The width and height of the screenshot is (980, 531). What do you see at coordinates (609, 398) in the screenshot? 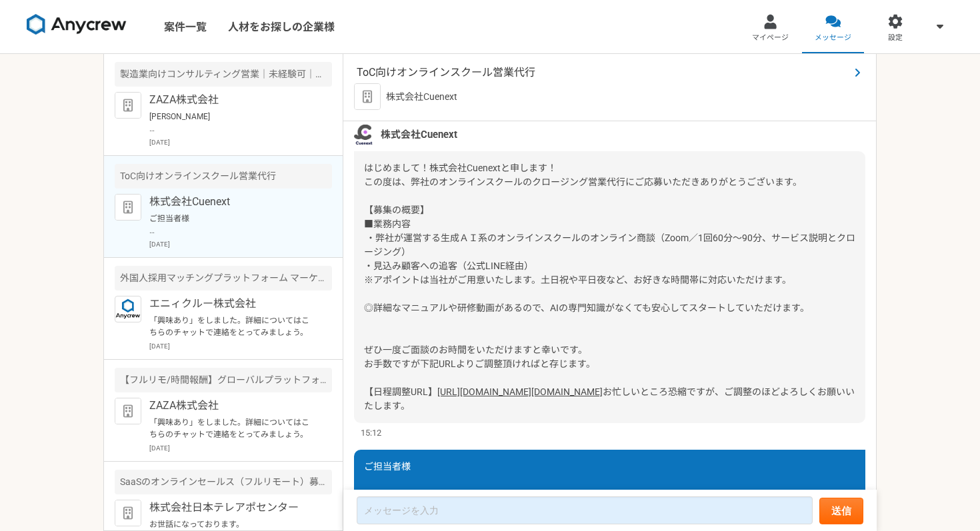
I see `span: お忙しいところ恐縮ですが、ご調整のほどよろしくお願いいたします。` at bounding box center [609, 398].